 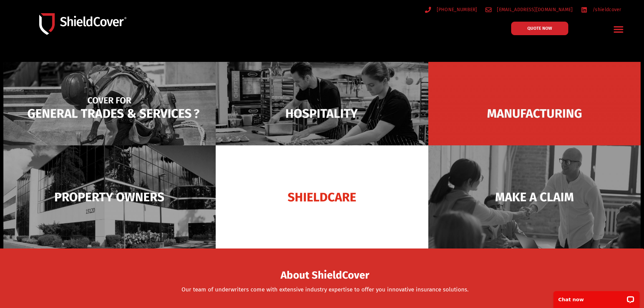 What do you see at coordinates (606, 9) in the screenshot?
I see `span: /shieldcover` at bounding box center [606, 9].